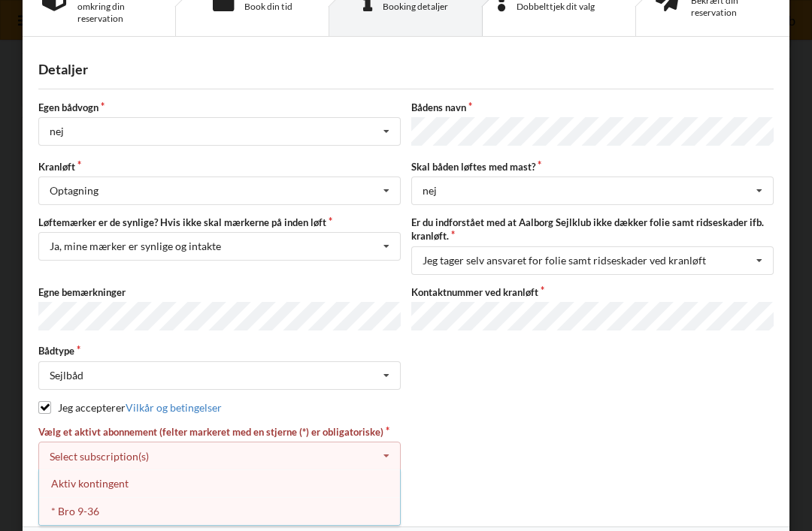 Image resolution: width=812 pixels, height=531 pixels. I want to click on div: Optagning, so click(73, 191).